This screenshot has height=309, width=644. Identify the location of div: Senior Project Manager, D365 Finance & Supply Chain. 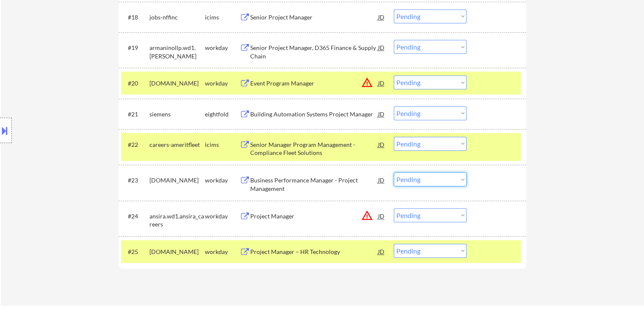
(314, 52).